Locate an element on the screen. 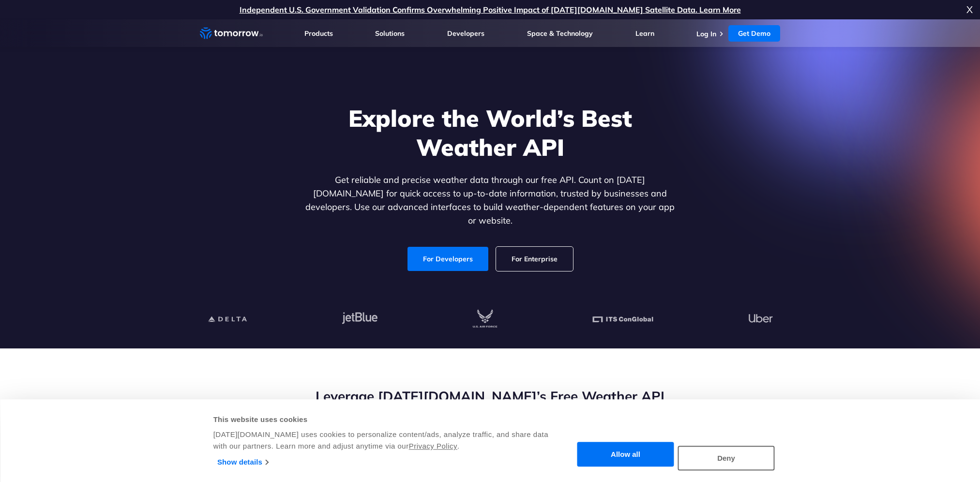  a: Developers is located at coordinates (466, 34).